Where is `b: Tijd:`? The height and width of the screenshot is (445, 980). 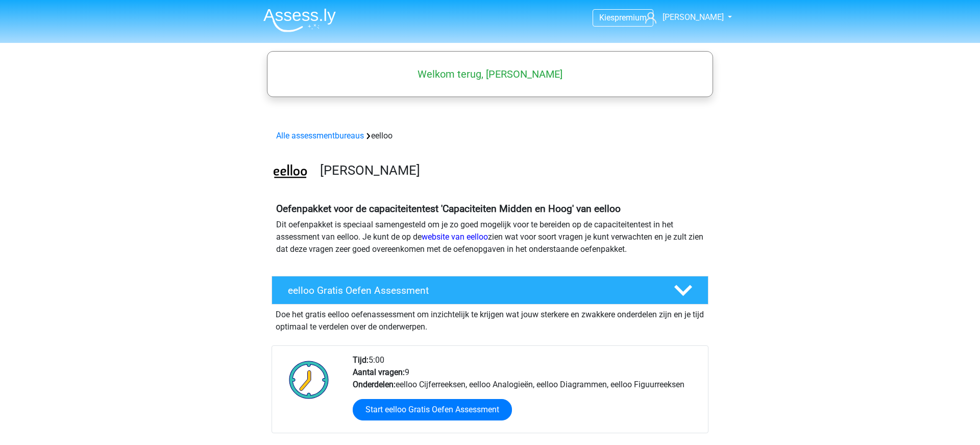
b: Tijd: is located at coordinates (360, 359).